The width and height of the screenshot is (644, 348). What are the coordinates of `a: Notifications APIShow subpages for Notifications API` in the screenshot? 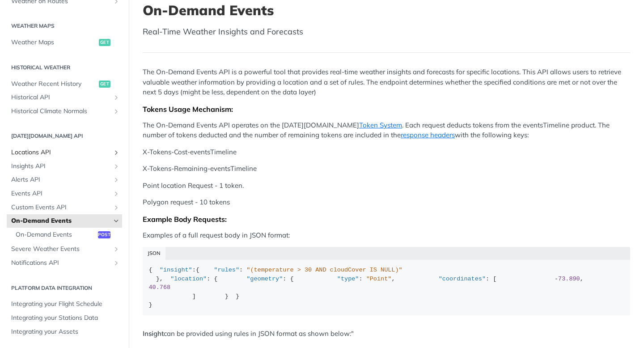 It's located at (65, 263).